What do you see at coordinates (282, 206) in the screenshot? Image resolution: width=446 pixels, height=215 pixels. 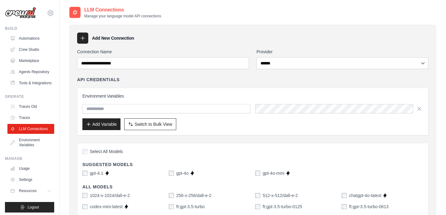 I see `label: ft:gpt-3.5-turbo-0125` at bounding box center [282, 206].